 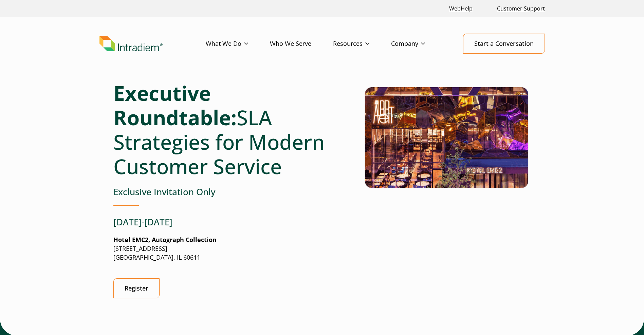 I want to click on strong: Hotel EMC2, Autograph Collection, so click(x=165, y=239).